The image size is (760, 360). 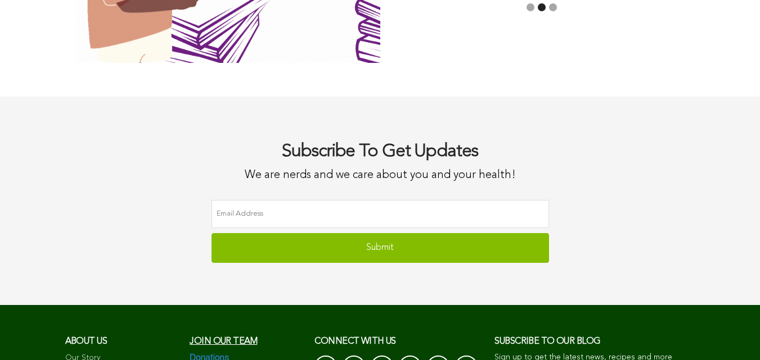 What do you see at coordinates (355, 342) in the screenshot?
I see `span: CONNECT with us` at bounding box center [355, 342].